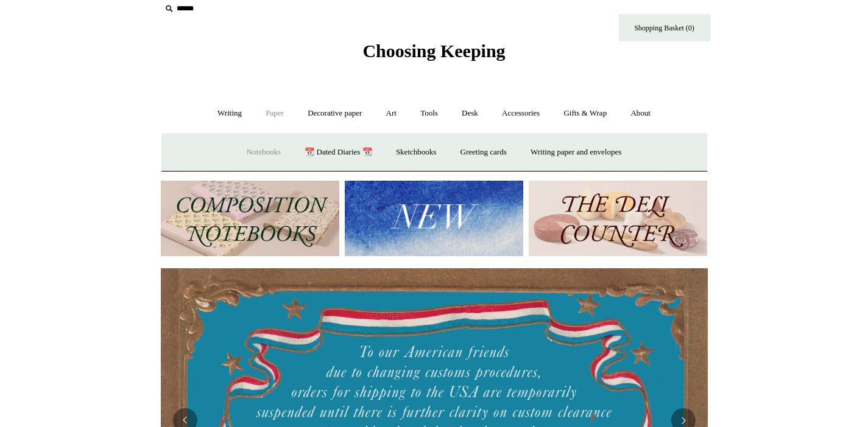  What do you see at coordinates (664, 27) in the screenshot?
I see `a: Shopping Basket (0)` at bounding box center [664, 27].